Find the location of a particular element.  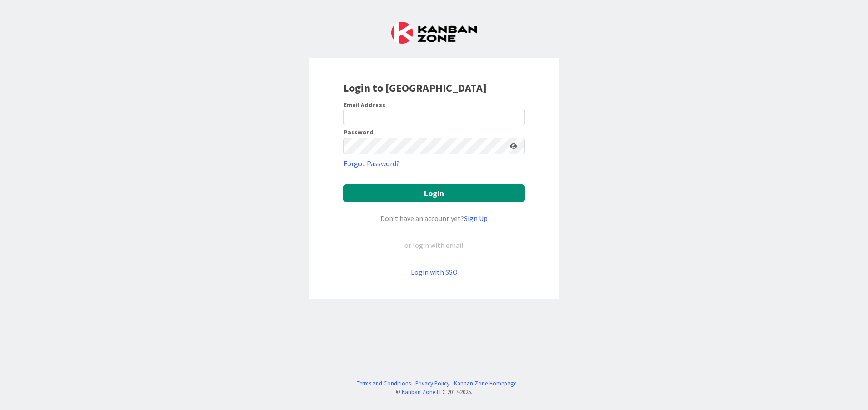

div: Don’t have an account yet? is located at coordinates (434, 218).